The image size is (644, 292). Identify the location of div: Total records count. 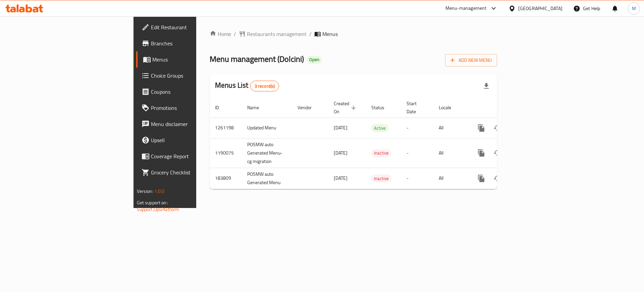
(264, 86).